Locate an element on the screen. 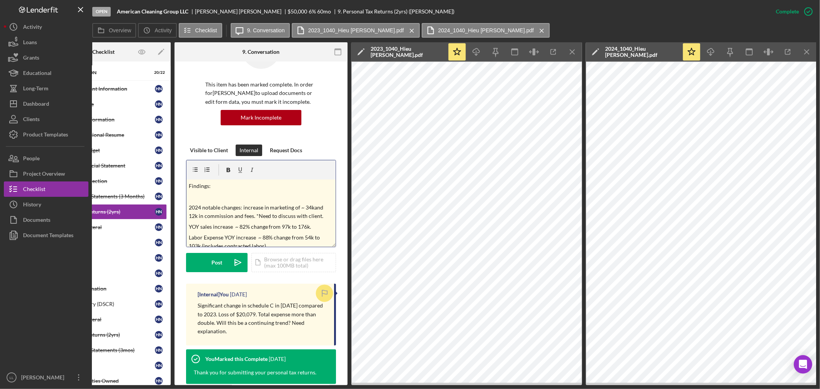 The height and width of the screenshot is (389, 820). button: Loans is located at coordinates (46, 42).